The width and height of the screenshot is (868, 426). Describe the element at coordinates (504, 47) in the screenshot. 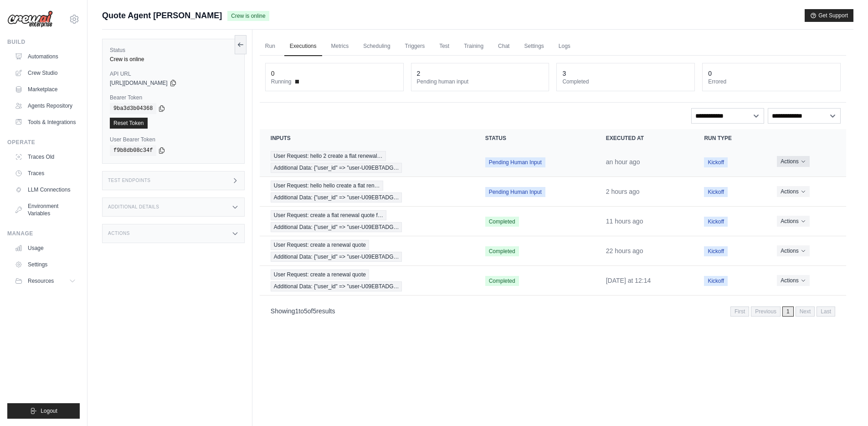

I see `a: Chat` at that location.